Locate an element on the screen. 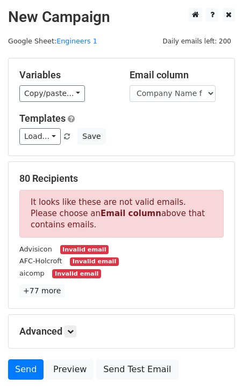 The image size is (243, 392). h5: Variables is located at coordinates (66, 75).